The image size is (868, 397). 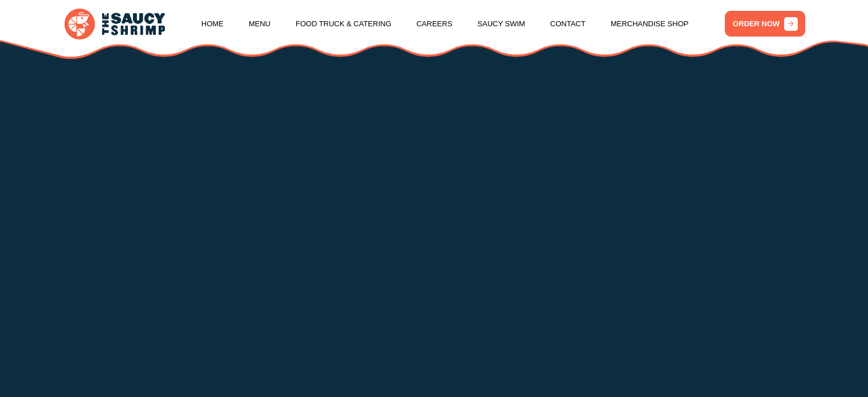 I want to click on a: Contact, so click(x=568, y=24).